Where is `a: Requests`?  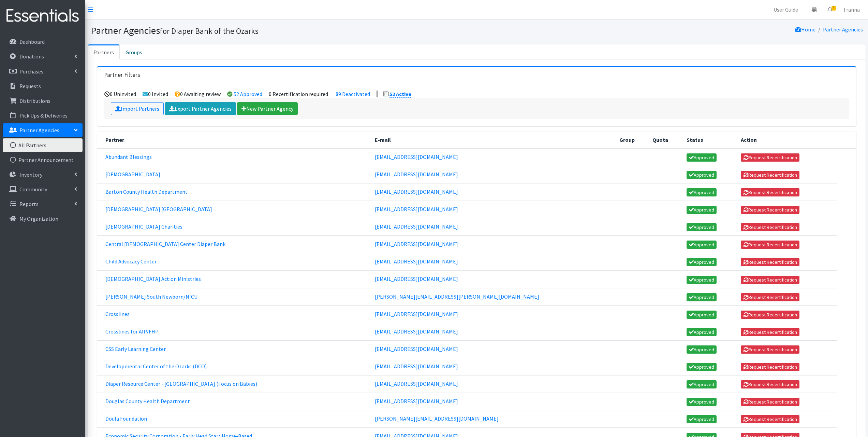 a: Requests is located at coordinates (43, 86).